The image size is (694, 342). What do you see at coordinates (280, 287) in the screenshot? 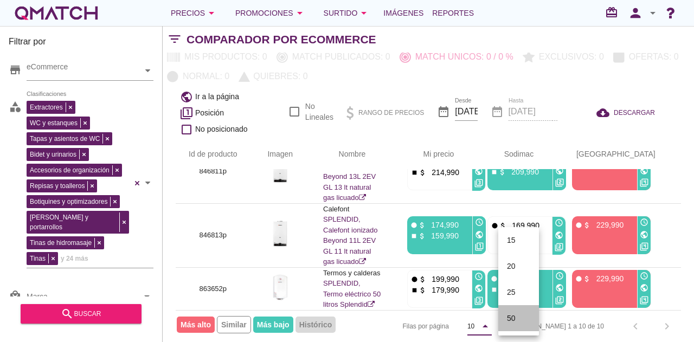
I see `img: 863652p_15.jpg` at bounding box center [280, 287].